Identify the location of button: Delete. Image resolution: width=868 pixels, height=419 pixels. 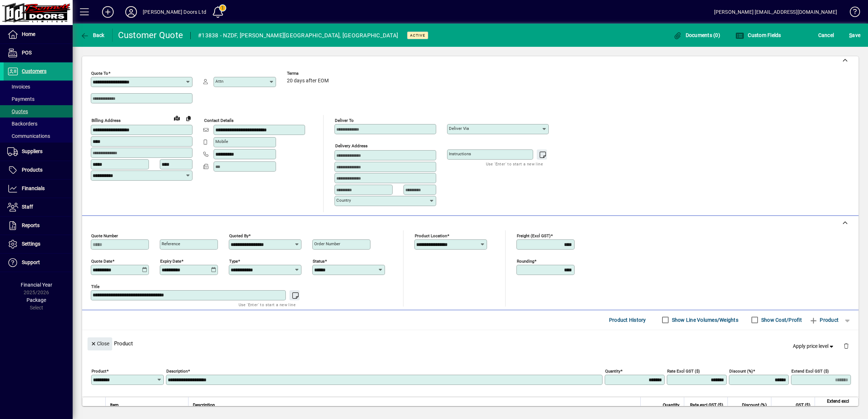
(846, 346).